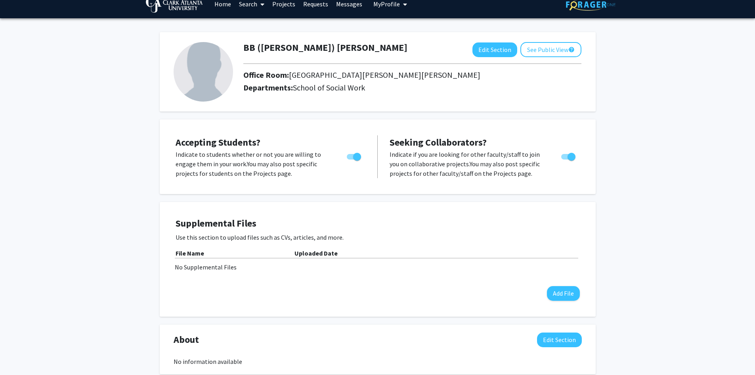  I want to click on mat-icon: help, so click(572, 50).